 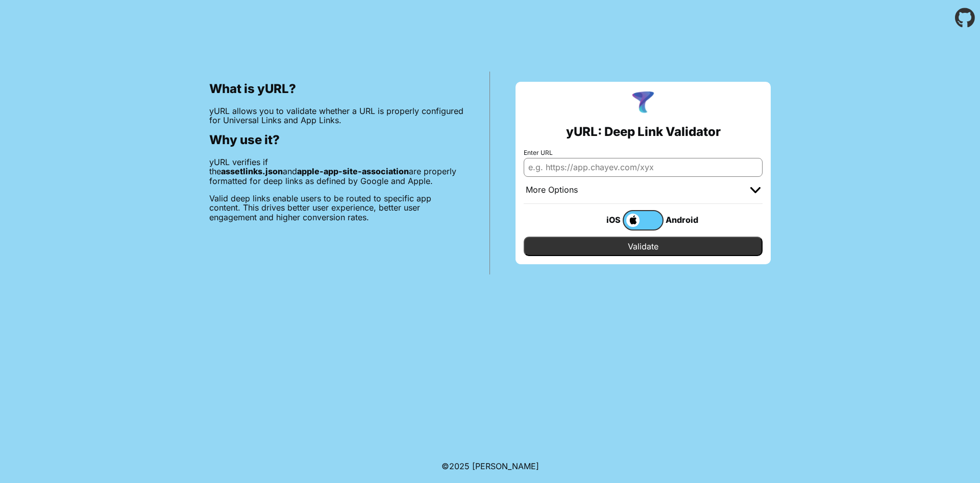 I want to click on img: yURL Logo, so click(x=643, y=103).